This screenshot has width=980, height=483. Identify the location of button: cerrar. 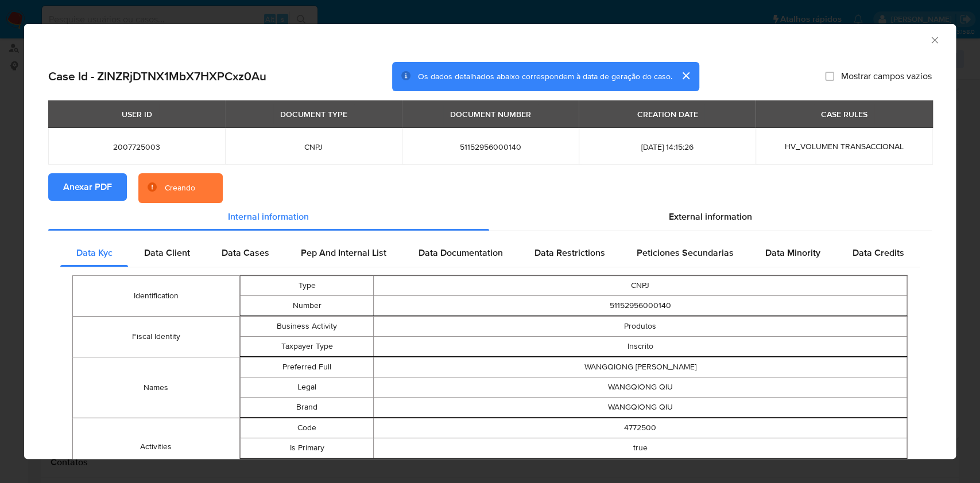
(686, 76).